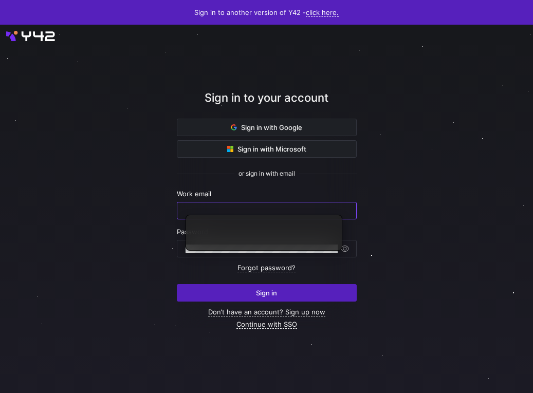  What do you see at coordinates (266, 127) in the screenshot?
I see `span: Sign in with Google` at bounding box center [266, 127].